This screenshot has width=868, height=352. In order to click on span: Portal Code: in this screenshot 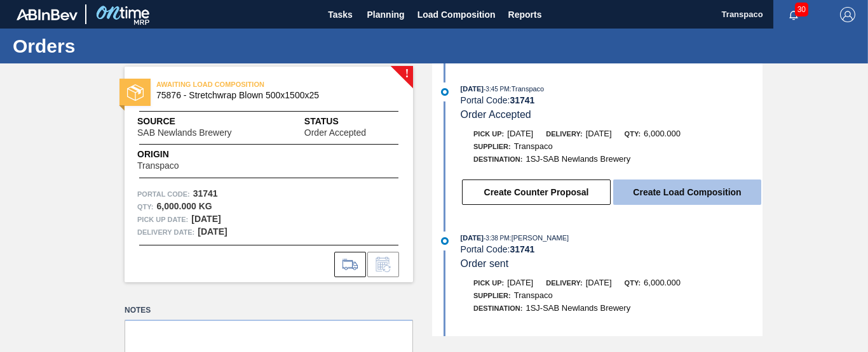, I will do `click(163, 194)`.